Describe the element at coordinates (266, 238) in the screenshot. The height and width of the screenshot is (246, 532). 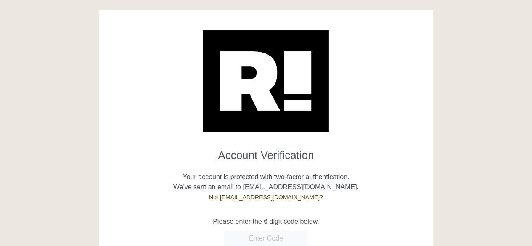
I see `input: Enter Code` at that location.